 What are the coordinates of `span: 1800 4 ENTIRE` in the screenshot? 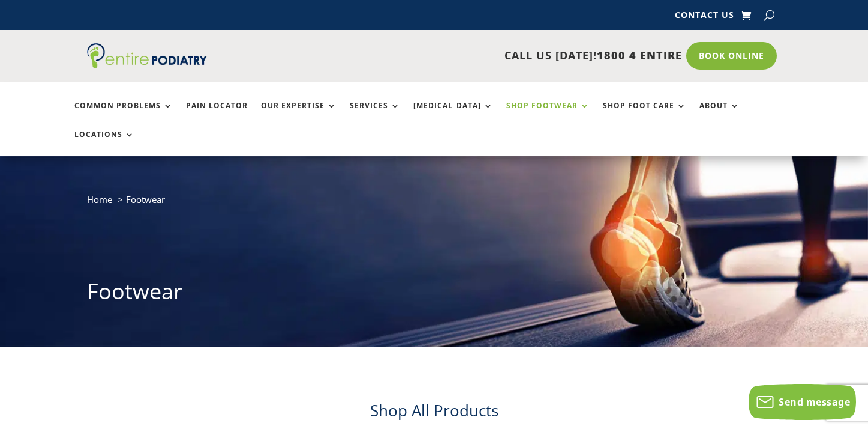 It's located at (639, 56).